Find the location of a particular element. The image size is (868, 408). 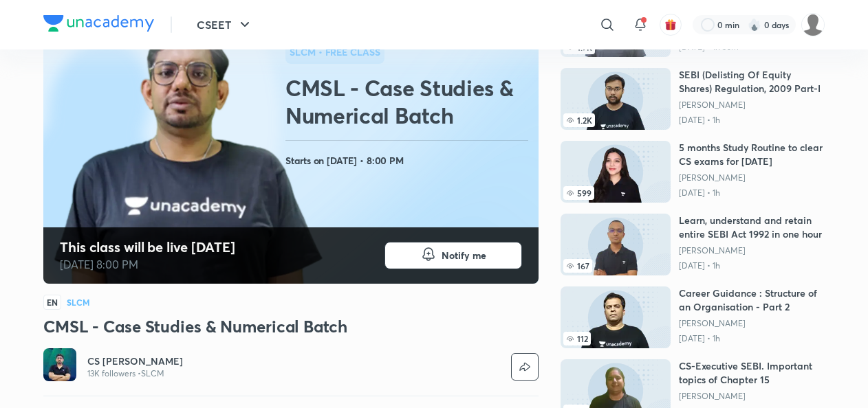

span: Notify me is located at coordinates (463, 256).